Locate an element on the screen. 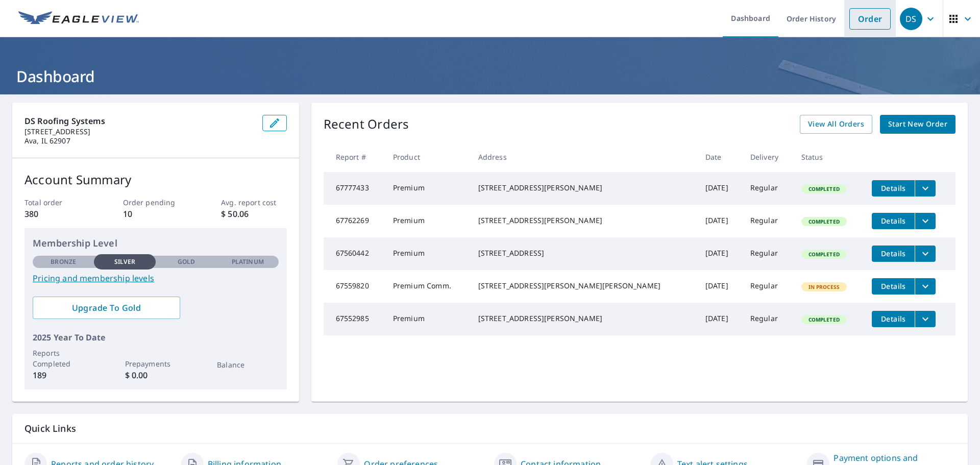 This screenshot has height=465, width=980. img: EV Logo is located at coordinates (79, 19).